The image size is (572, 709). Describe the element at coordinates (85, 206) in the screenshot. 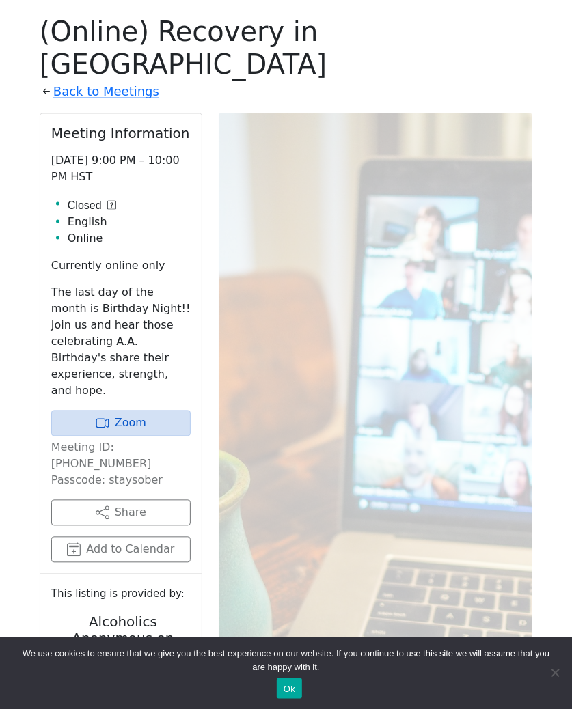

I see `span: Closed` at that location.